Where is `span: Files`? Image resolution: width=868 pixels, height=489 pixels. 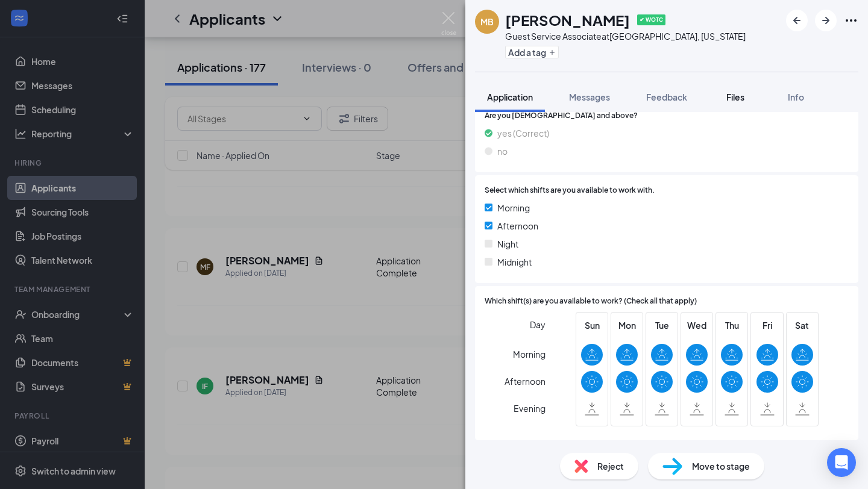
span: Files is located at coordinates (735, 97).